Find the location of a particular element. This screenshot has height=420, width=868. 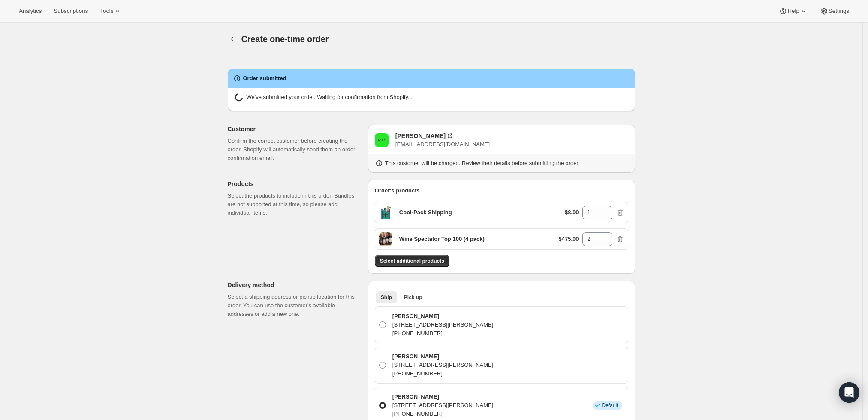

span: Create one-time order is located at coordinates (285, 39).